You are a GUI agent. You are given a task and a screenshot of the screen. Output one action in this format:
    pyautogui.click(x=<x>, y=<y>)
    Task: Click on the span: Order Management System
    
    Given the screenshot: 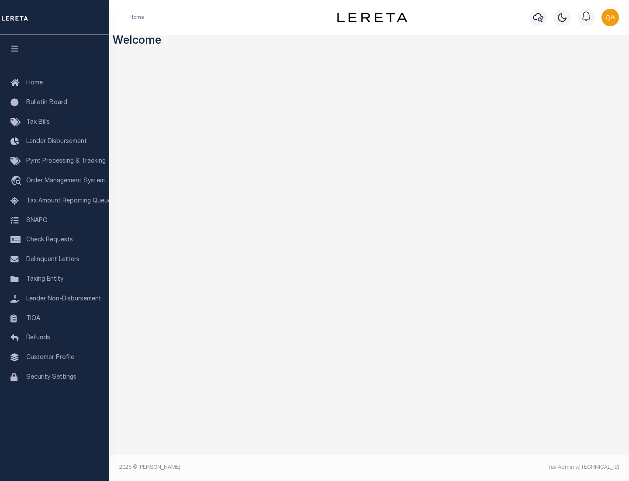 What is the action you would take?
    pyautogui.click(x=66, y=181)
    